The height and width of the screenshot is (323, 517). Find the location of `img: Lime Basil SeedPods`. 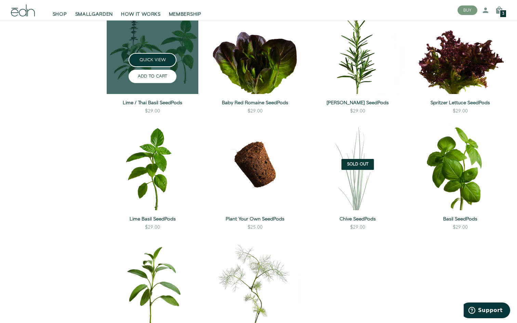

img: Lime Basil SeedPods is located at coordinates (152, 164).